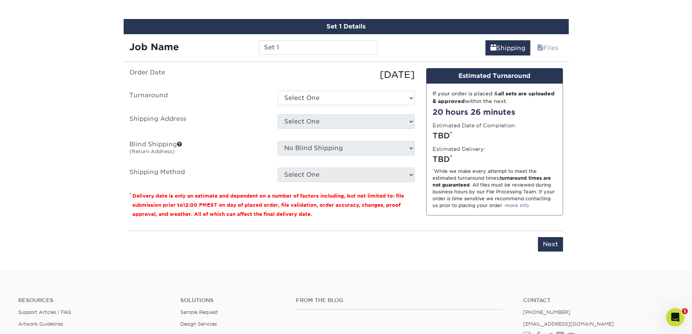  Describe the element at coordinates (599, 301) in the screenshot. I see `a: Contact` at that location.